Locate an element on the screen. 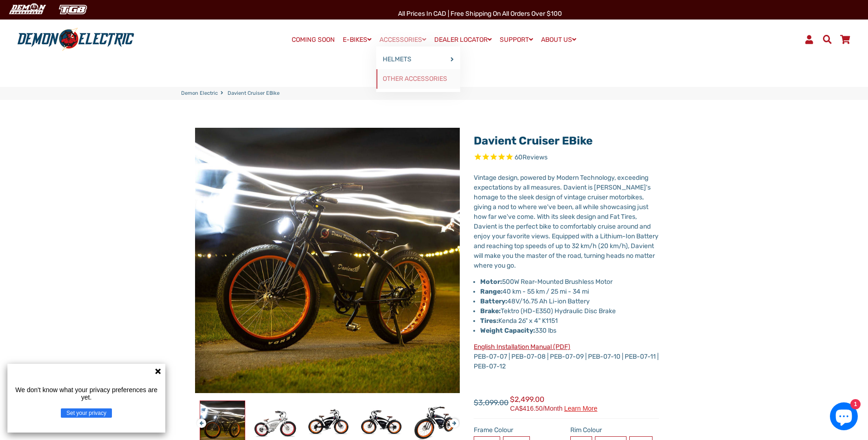 The width and height of the screenshot is (868, 440). p: Vintage design, powered by Modern Technology, exceeding expectations by all measures. Davient is ... is located at coordinates (566, 221).